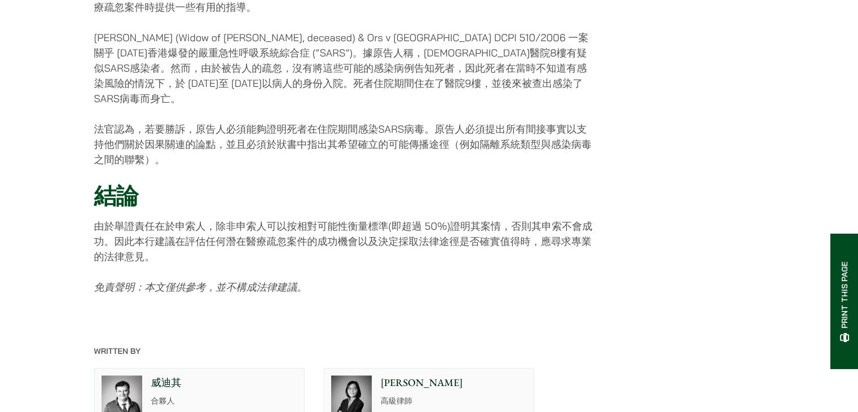 Image resolution: width=858 pixels, height=412 pixels. What do you see at coordinates (201, 287) in the screenshot?
I see `em: 免責聲明：本文僅供參考，並不構成法律建議。` at bounding box center [201, 287].